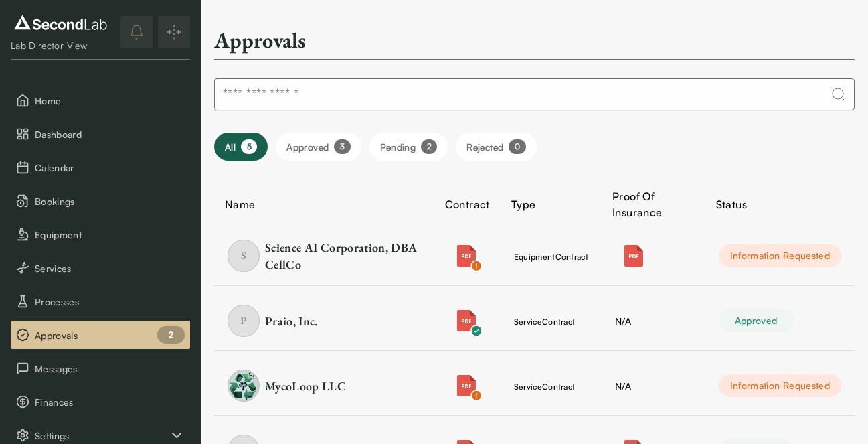  What do you see at coordinates (409, 147) in the screenshot?
I see `button: Filter Pending bookings` at bounding box center [409, 147].